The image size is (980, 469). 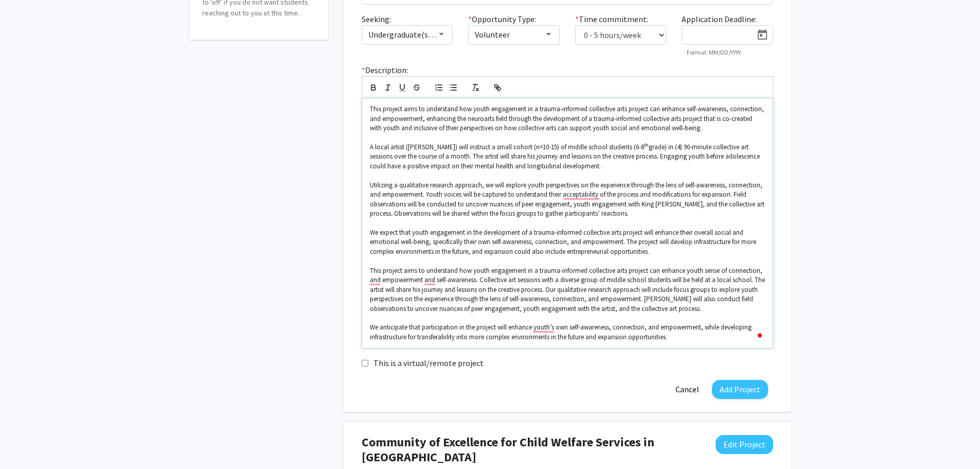 I want to click on button: Edit Project, so click(x=745, y=444).